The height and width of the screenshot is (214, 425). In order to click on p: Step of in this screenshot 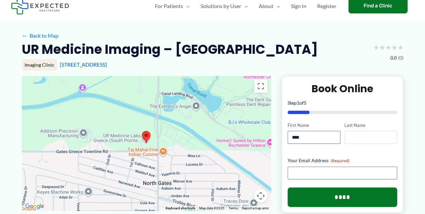, I will do `click(342, 103)`.